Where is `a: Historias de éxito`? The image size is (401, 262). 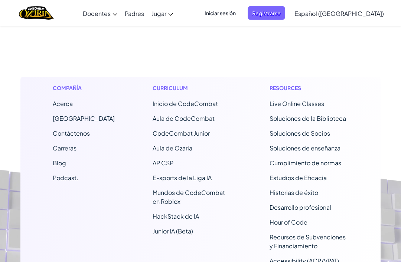
a: Historias de éxito is located at coordinates (294, 193).